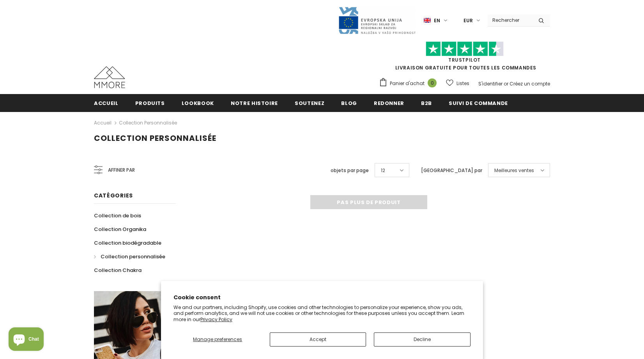  I want to click on a: TrustPilot, so click(464, 60).